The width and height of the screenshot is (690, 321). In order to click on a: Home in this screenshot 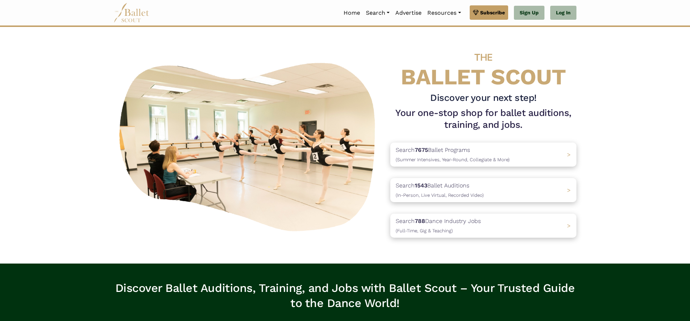, I will do `click(352, 13)`.